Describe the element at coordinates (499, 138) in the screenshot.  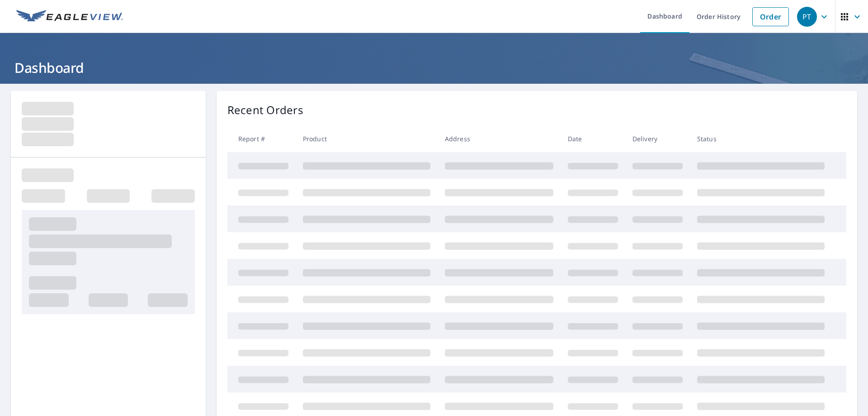
I see `th: Address` at that location.